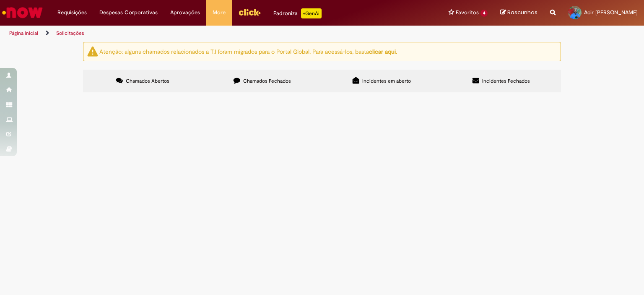  What do you see at coordinates (297, 13) in the screenshot?
I see `div: Padroniza` at bounding box center [297, 13].